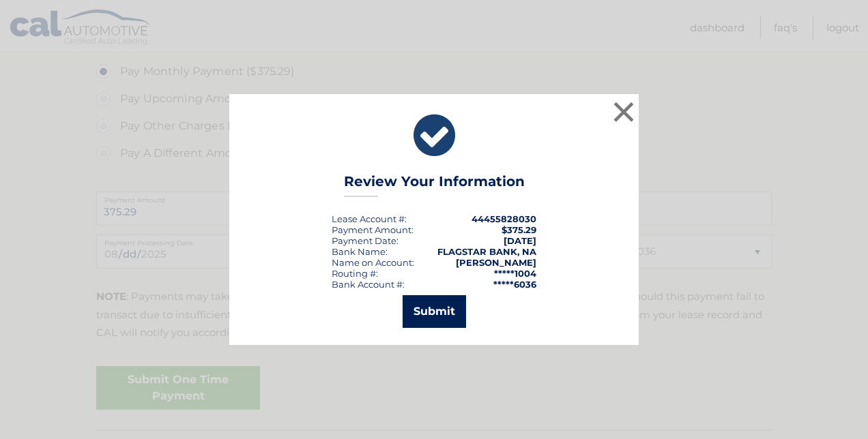 The width and height of the screenshot is (868, 439). Describe the element at coordinates (504, 219) in the screenshot. I see `strong: 44455828030` at that location.